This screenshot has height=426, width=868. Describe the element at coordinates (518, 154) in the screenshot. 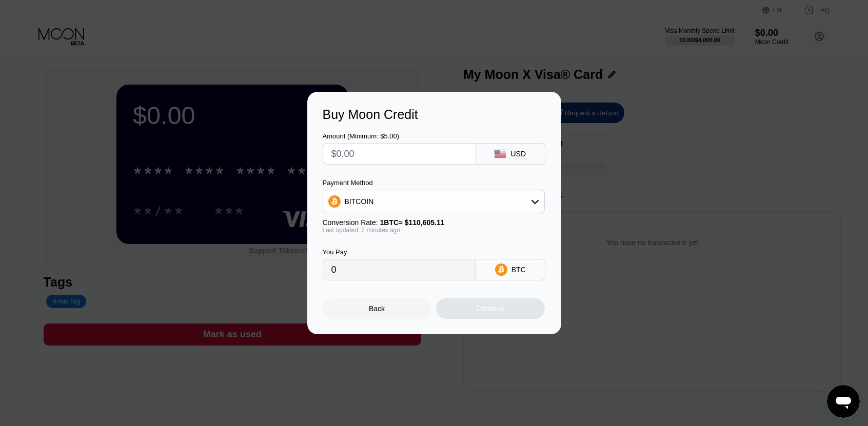

I see `div: USD` at that location.